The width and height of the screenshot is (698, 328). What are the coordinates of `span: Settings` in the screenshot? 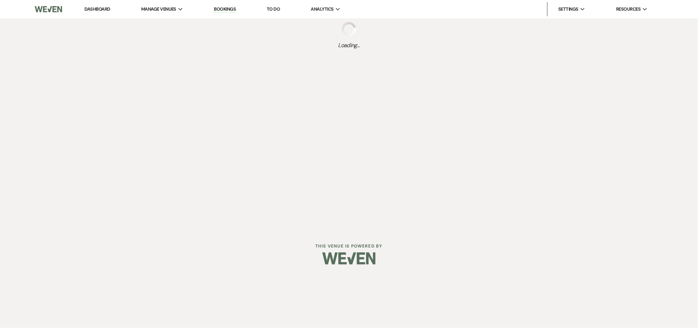 It's located at (568, 9).